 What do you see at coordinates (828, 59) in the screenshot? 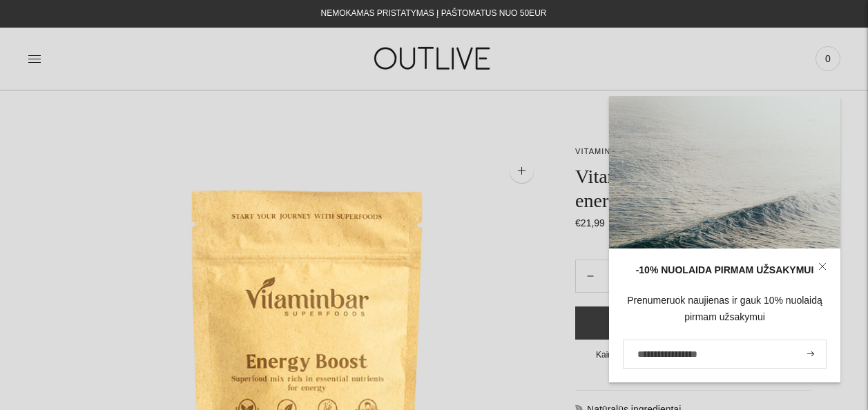
I see `a: 0` at bounding box center [828, 59].